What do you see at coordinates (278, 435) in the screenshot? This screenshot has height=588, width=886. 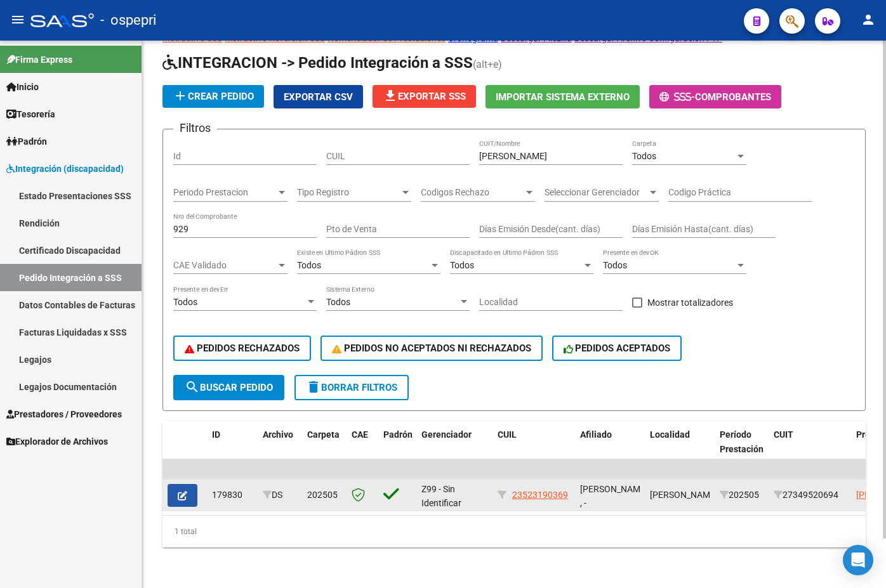 I see `span: Archivo` at bounding box center [278, 435].